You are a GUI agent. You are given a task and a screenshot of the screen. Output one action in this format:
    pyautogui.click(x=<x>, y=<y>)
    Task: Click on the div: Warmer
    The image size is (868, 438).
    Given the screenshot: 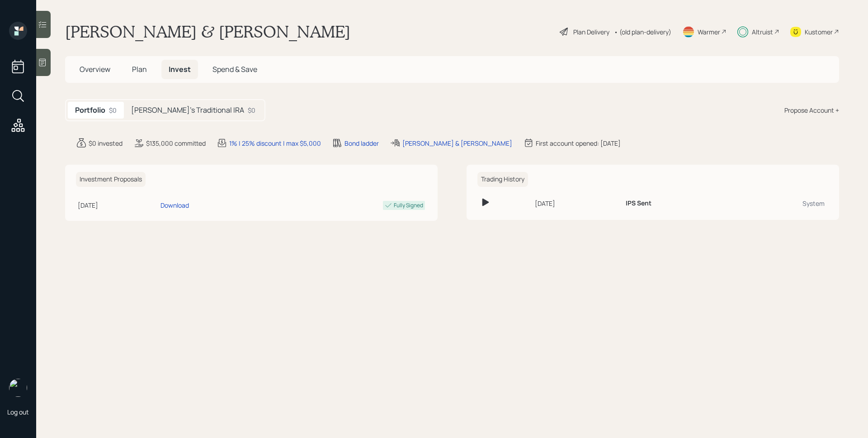 What is the action you would take?
    pyautogui.click(x=710, y=32)
    